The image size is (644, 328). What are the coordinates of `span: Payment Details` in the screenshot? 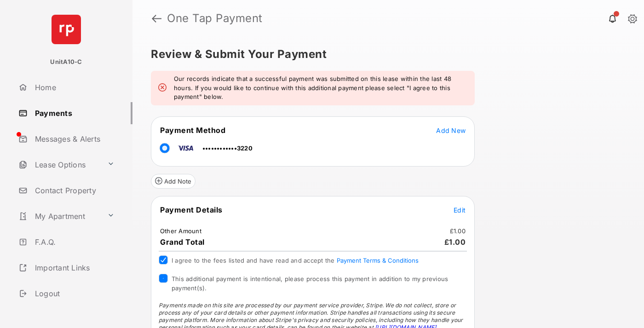 It's located at (192, 209).